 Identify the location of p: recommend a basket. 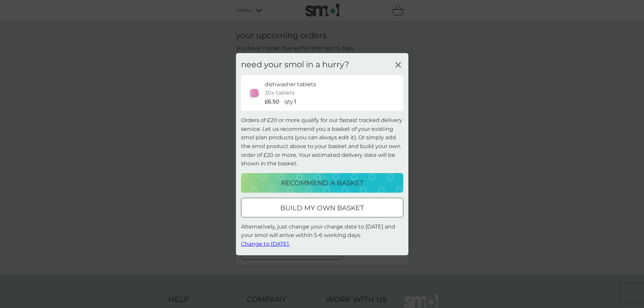
(322, 183).